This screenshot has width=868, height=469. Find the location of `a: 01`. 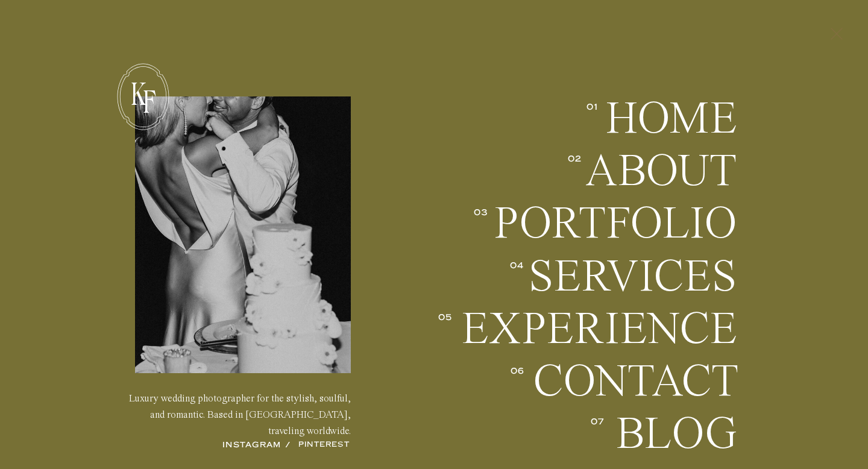

a: 01 is located at coordinates (593, 108).